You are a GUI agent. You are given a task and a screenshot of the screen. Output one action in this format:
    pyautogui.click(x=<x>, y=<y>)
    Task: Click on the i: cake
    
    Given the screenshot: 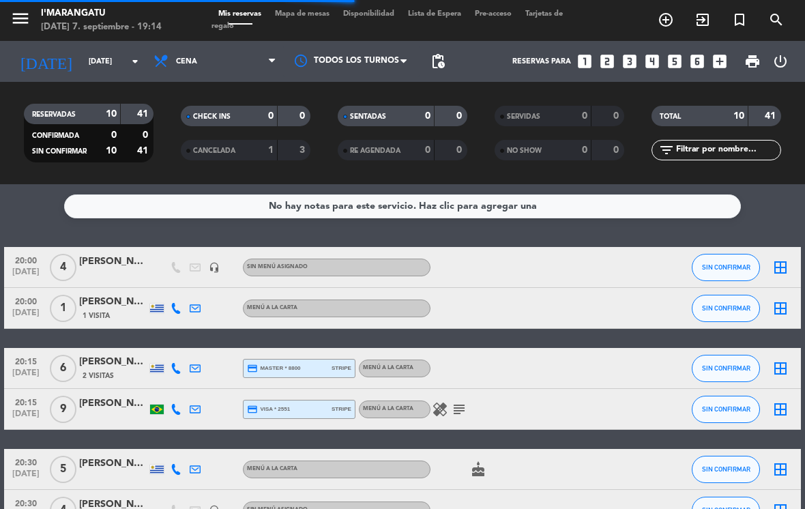 What is the action you would take?
    pyautogui.click(x=478, y=469)
    